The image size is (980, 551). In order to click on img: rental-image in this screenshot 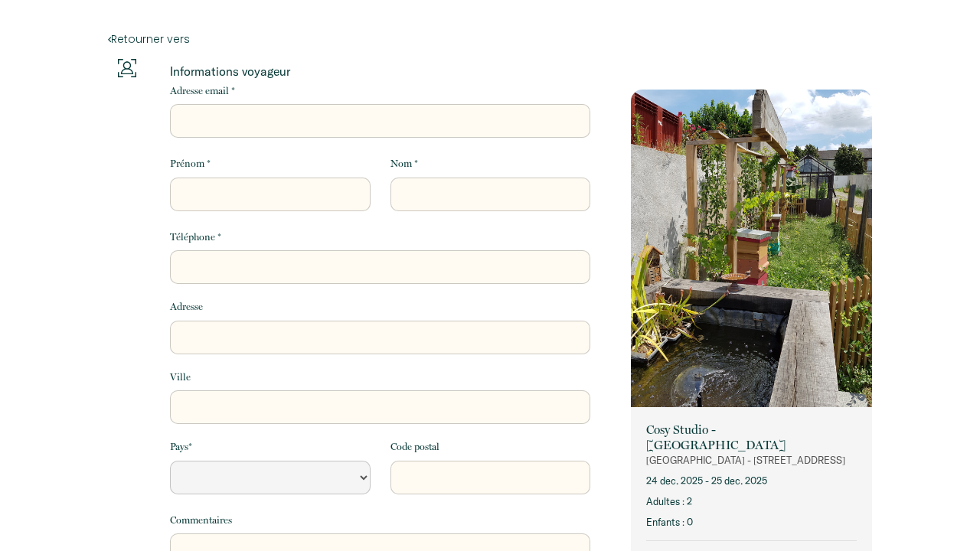, I will do `click(751, 251)`.